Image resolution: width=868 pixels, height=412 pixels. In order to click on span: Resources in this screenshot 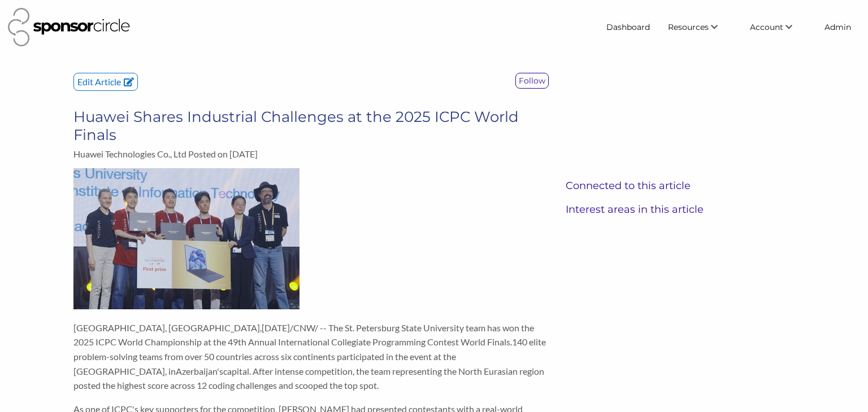, I will do `click(688, 27)`.